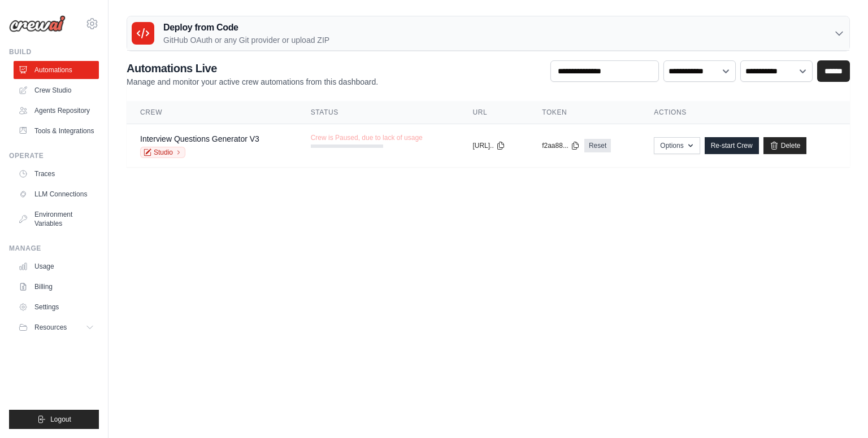 The image size is (868, 438). What do you see at coordinates (785, 146) in the screenshot?
I see `a: Delete` at bounding box center [785, 146].